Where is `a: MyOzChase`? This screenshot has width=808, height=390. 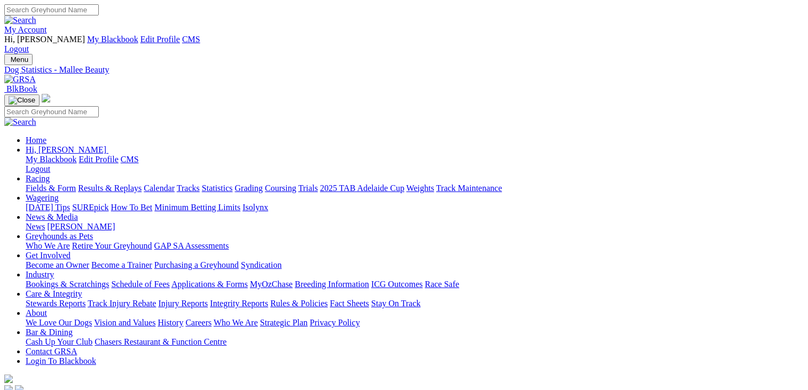 a: MyOzChase is located at coordinates (271, 284).